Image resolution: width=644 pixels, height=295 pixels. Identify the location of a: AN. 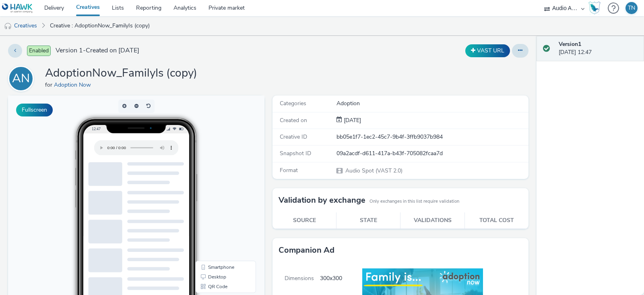
(23, 78).